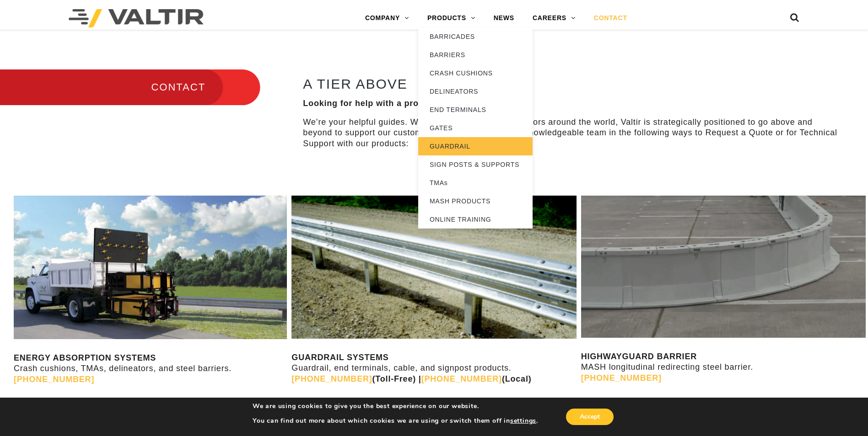  I want to click on a: MASH PRODUCTS, so click(475, 201).